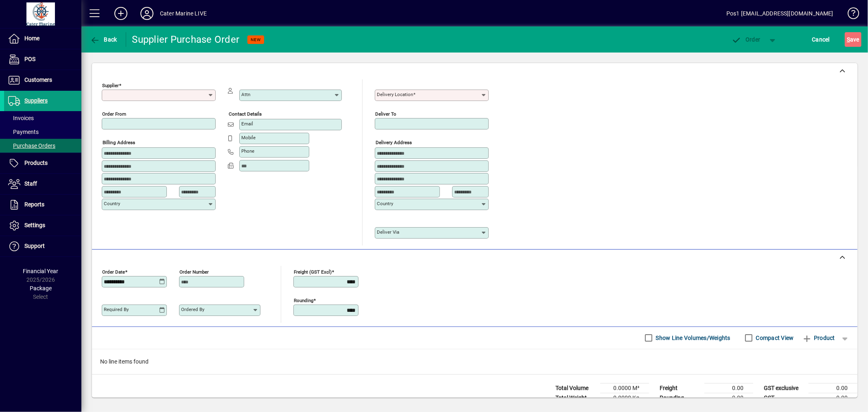  What do you see at coordinates (35, 225) in the screenshot?
I see `span: Settings` at bounding box center [35, 225].